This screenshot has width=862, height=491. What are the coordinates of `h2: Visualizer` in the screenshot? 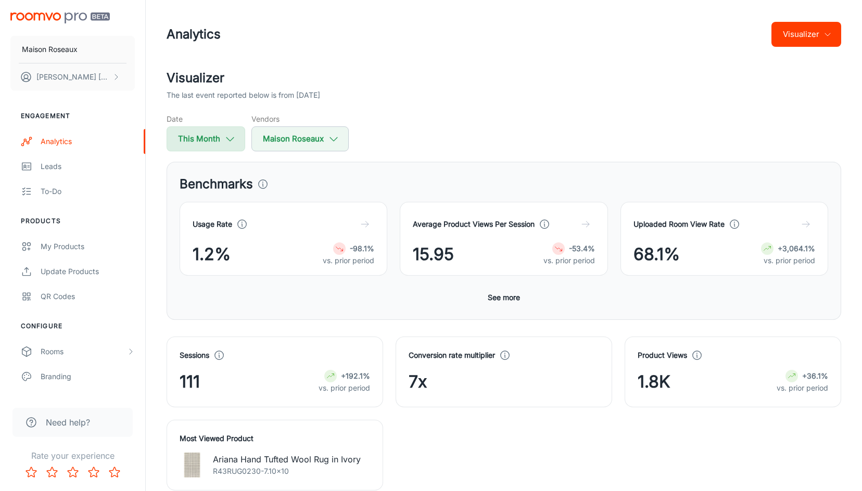 It's located at (504, 78).